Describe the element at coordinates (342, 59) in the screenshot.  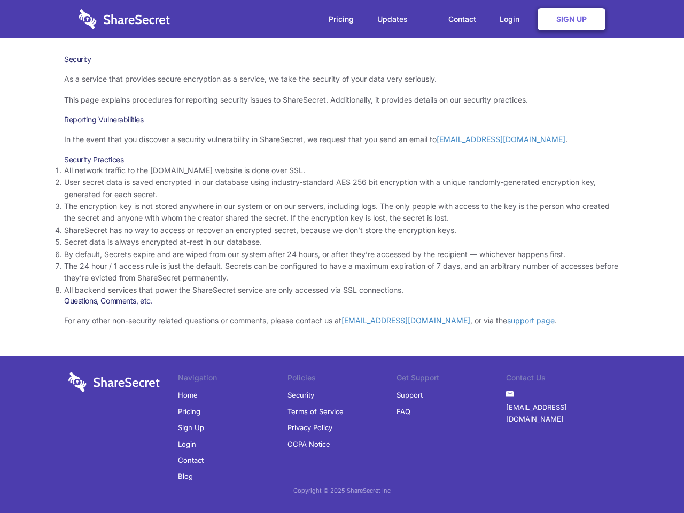
I see `h1: Security` at that location.